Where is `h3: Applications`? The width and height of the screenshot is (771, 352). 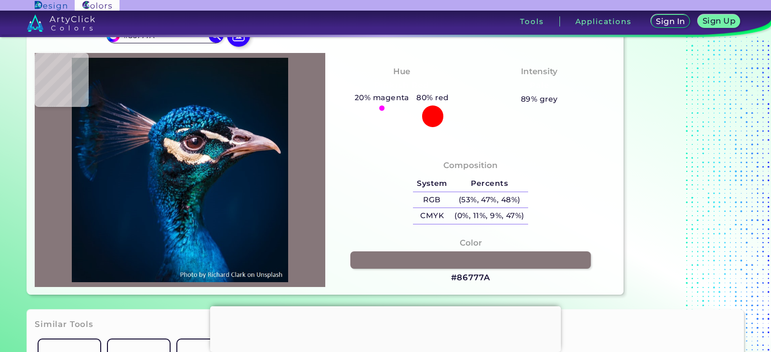 h3: Applications is located at coordinates (603, 21).